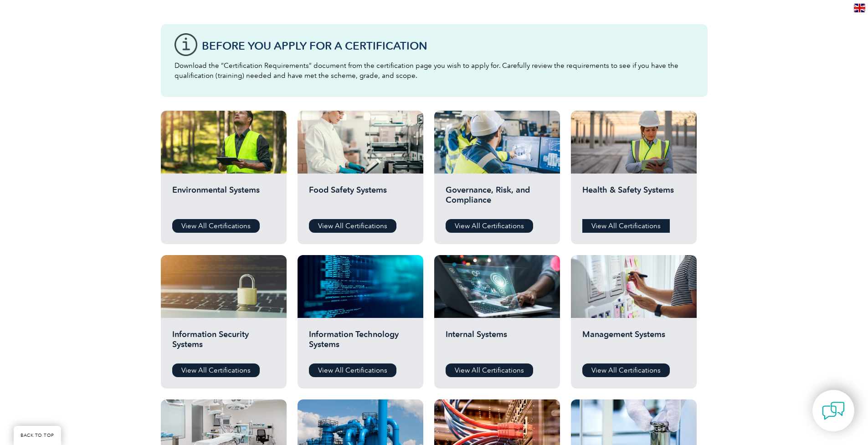  What do you see at coordinates (497, 343) in the screenshot?
I see `h2: Internal Systems` at bounding box center [497, 343].